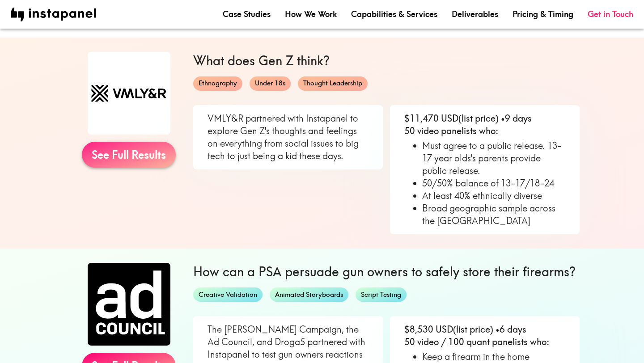  What do you see at coordinates (246, 14) in the screenshot?
I see `a: Case Studies` at bounding box center [246, 14].